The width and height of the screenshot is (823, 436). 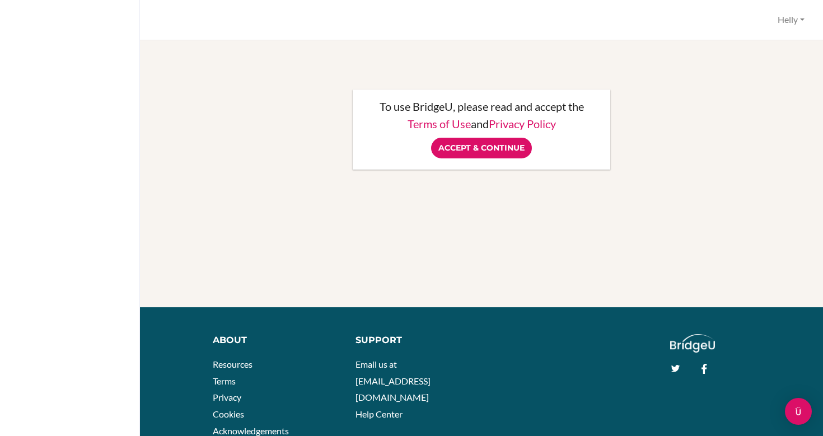 What do you see at coordinates (379, 414) in the screenshot?
I see `a: Help Center` at bounding box center [379, 414].